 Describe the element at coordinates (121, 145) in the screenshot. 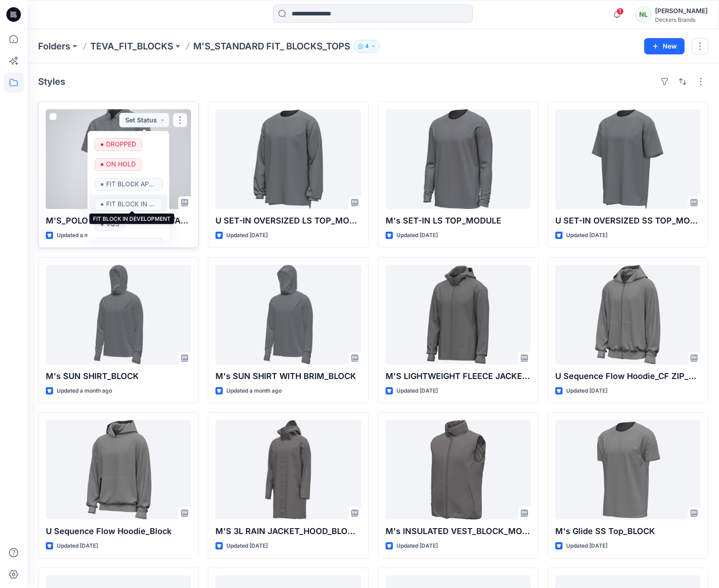

I see `p: DROPPED` at that location.